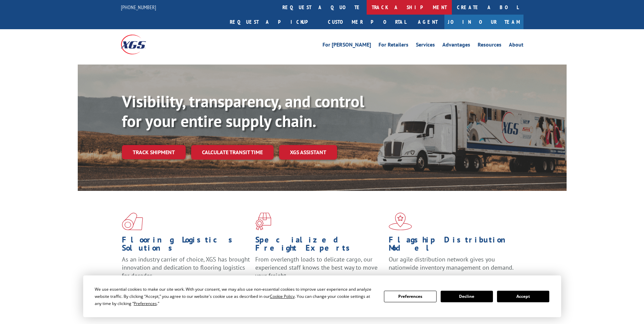 The width and height of the screenshot is (644, 324). Describe the element at coordinates (308, 152) in the screenshot. I see `a: XGS ASSISTANT` at that location.